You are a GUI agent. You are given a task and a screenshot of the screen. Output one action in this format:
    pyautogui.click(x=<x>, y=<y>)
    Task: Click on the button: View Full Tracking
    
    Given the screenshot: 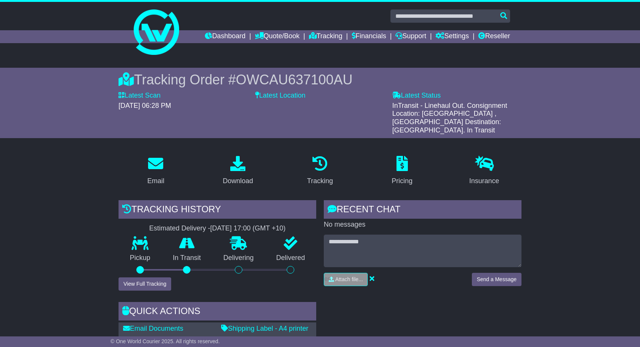 What is the action you would take?
    pyautogui.click(x=145, y=284)
    